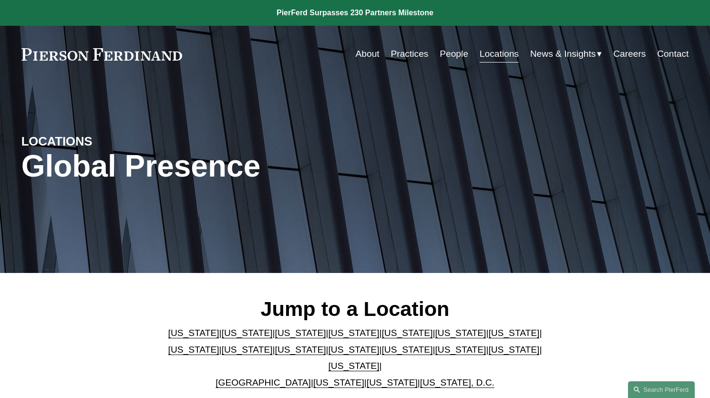 This screenshot has width=710, height=398. I want to click on a: Practices, so click(409, 54).